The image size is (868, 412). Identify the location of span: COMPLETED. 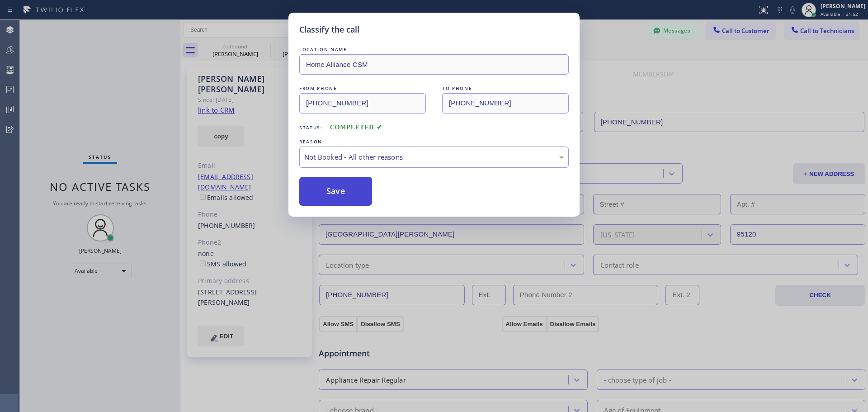
(356, 127).